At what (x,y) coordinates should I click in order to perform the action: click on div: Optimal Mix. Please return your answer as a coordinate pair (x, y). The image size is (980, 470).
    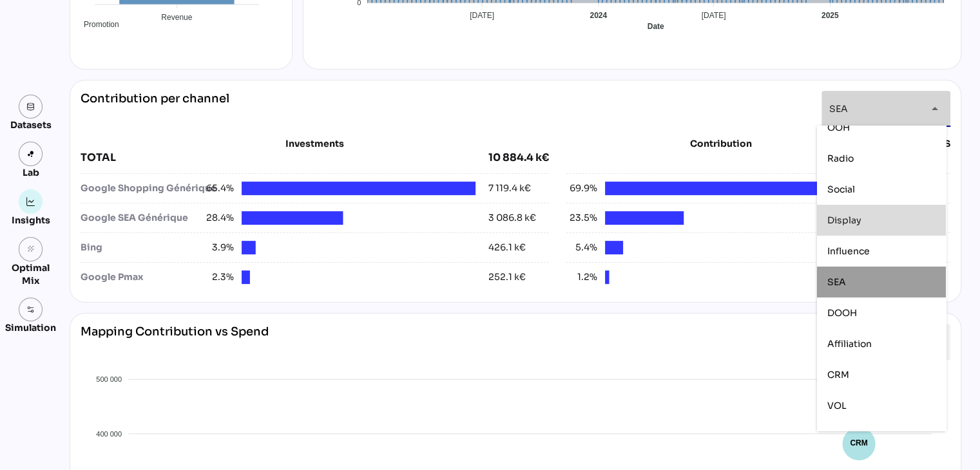
    Looking at the image, I should click on (30, 274).